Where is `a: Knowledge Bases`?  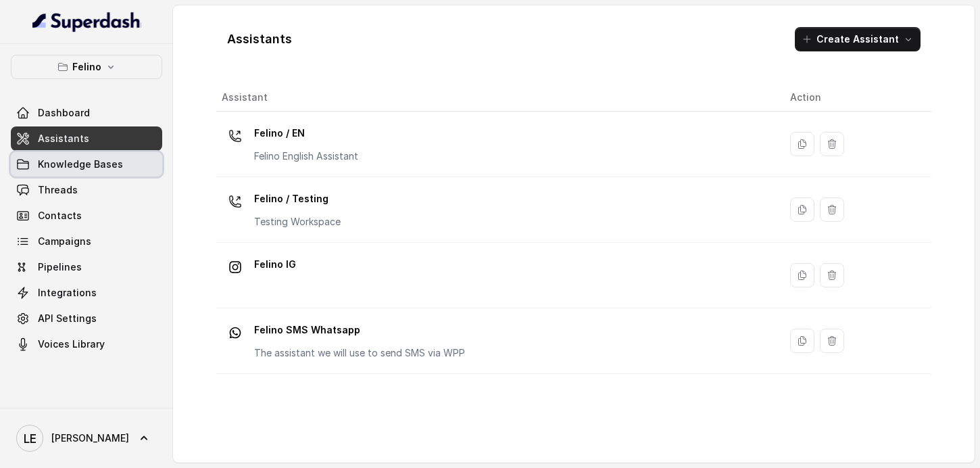
a: Knowledge Bases is located at coordinates (86, 165).